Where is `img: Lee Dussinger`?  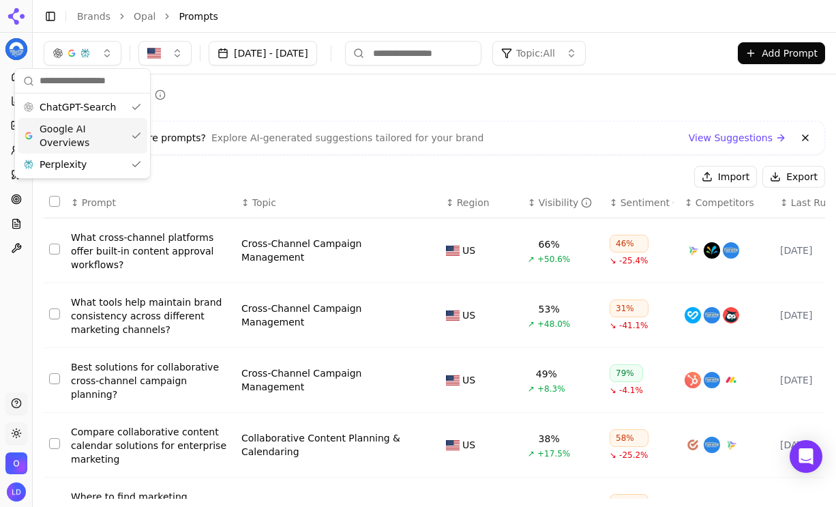
img: Lee Dussinger is located at coordinates (16, 492).